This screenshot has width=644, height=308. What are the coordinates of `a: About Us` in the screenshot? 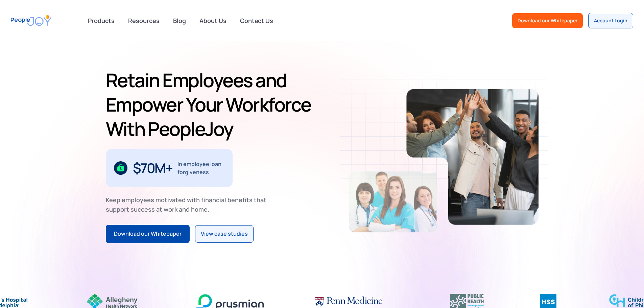 It's located at (213, 20).